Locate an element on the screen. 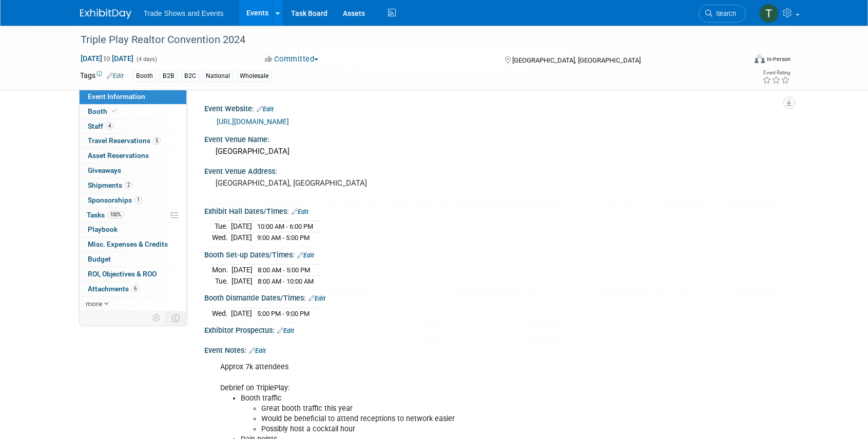 Image resolution: width=868 pixels, height=439 pixels. span: 9:00 AM - 5:00 PM is located at coordinates (283, 237).